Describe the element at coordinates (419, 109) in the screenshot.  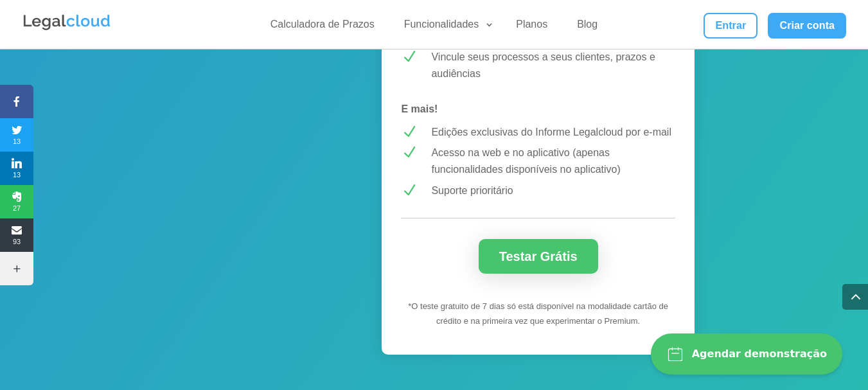
I see `strong: E mais!` at that location.